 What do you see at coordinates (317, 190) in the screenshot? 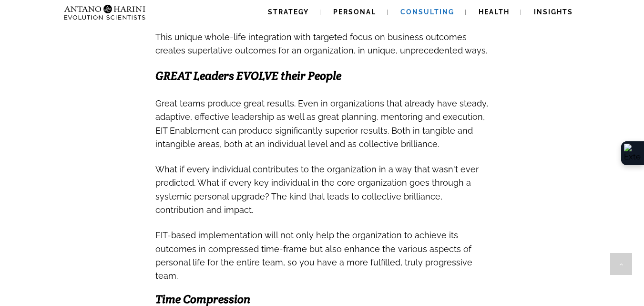
I see `span: What if every individual contributes to the organization in a way that wasn't ever predicted. Wha...` at bounding box center [317, 190].